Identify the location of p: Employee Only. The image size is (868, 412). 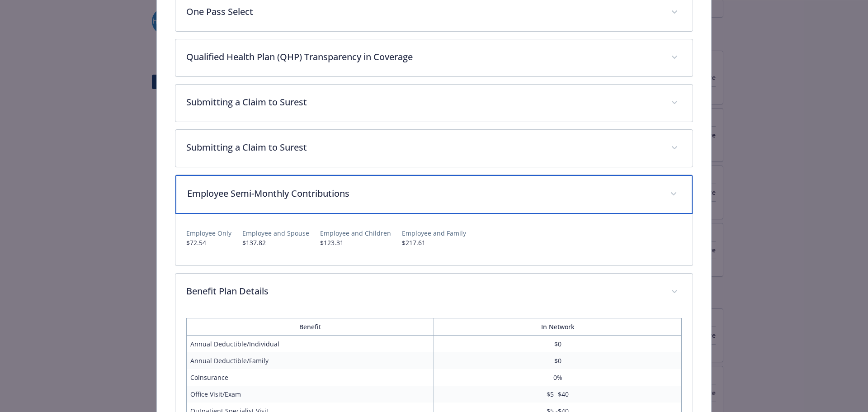
(209, 233).